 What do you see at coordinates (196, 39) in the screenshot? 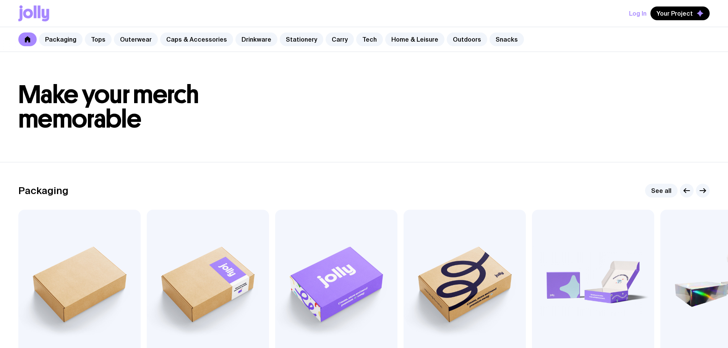
I see `a: Caps & Accessories` at bounding box center [196, 39].